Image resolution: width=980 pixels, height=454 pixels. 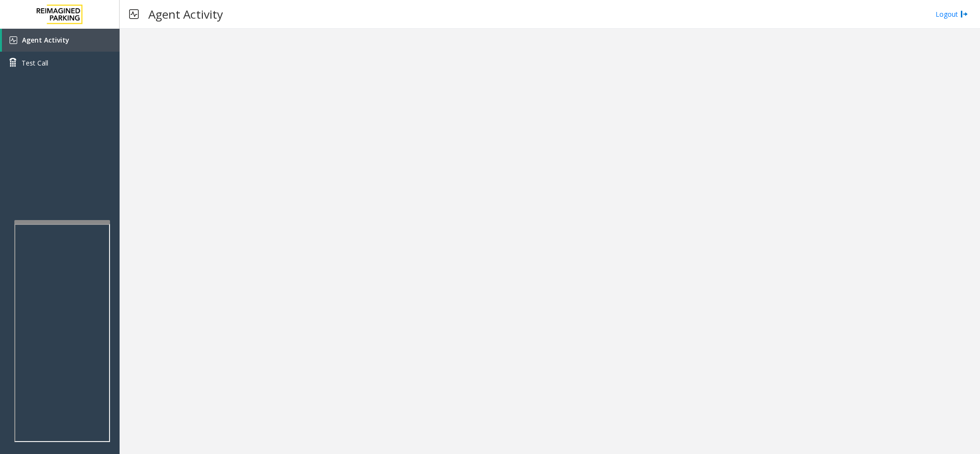 I want to click on img: pageIcon, so click(x=134, y=14).